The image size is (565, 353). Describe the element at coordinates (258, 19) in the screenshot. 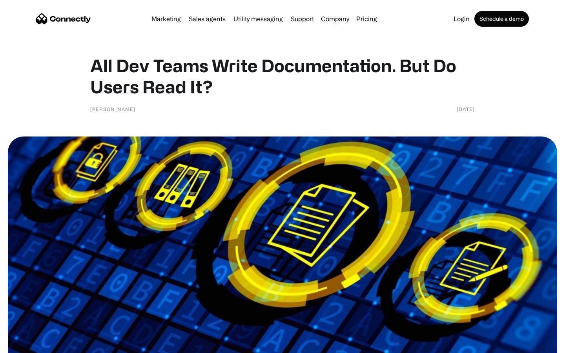

I see `a: Utility messaging` at that location.